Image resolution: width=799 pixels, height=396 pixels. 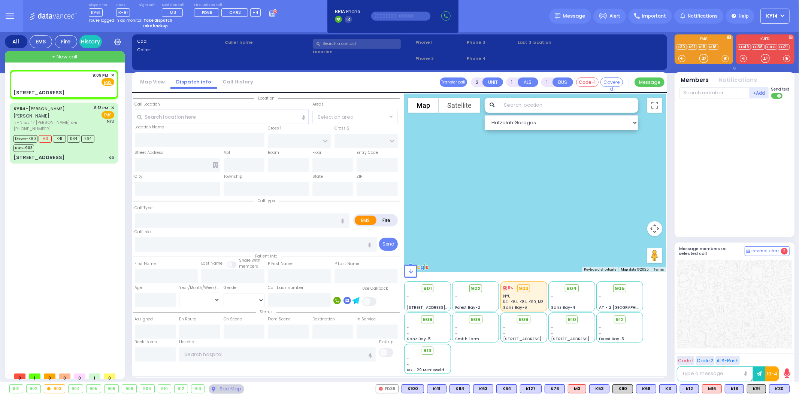 I want to click on button: ALS, so click(x=528, y=82).